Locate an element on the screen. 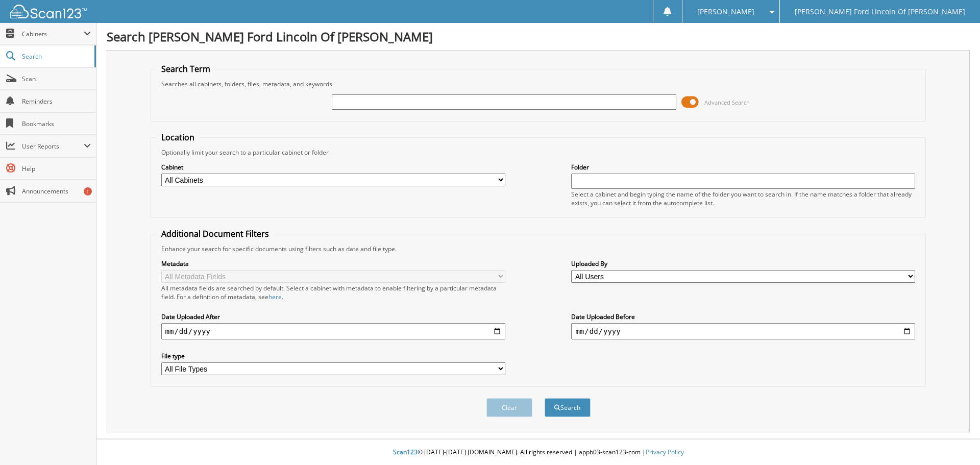 Image resolution: width=980 pixels, height=465 pixels. label: Metadata is located at coordinates (333, 264).